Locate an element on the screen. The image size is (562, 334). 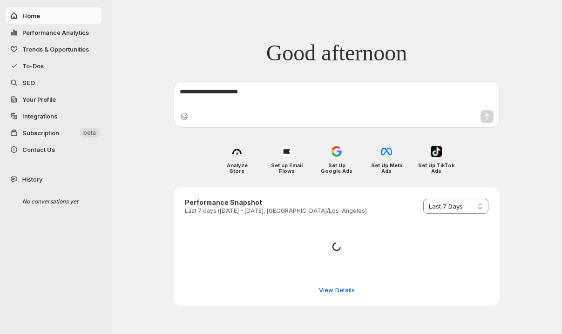
button: Trends & Opportunities is located at coordinates (53, 49).